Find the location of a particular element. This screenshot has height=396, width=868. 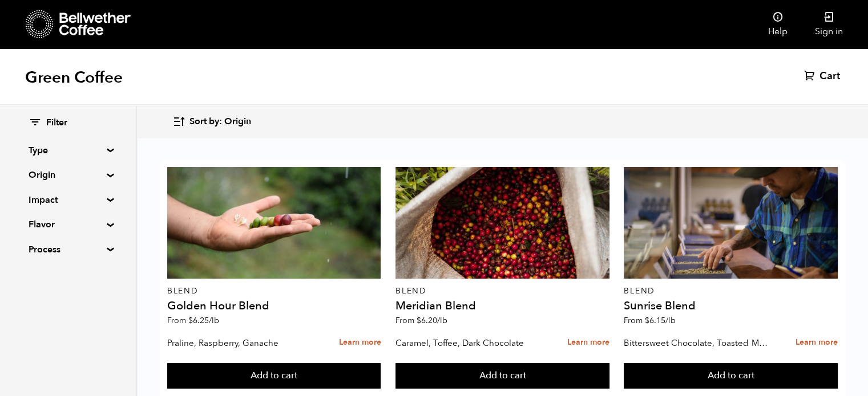

bdi: 6.20 is located at coordinates (433, 321).